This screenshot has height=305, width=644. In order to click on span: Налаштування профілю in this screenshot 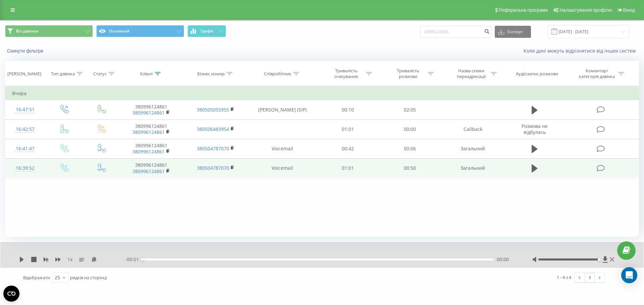, I will do `click(586, 10)`.